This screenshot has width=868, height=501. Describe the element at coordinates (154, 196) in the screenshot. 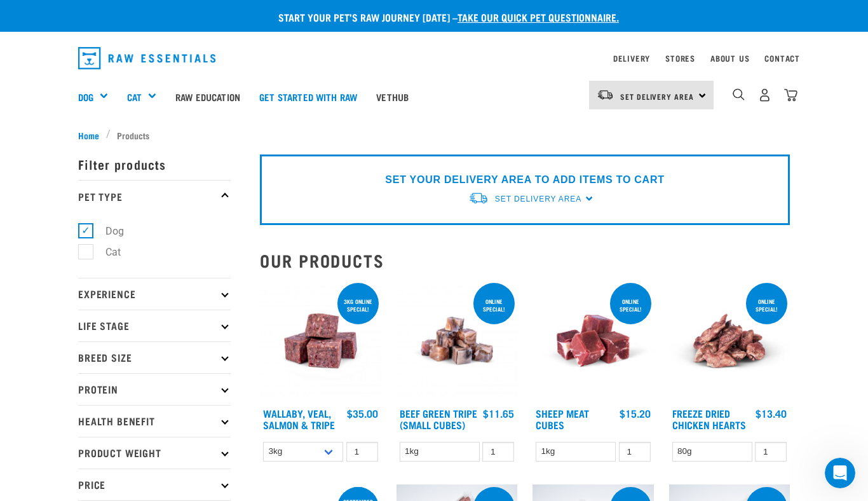

I see `p: Pet Type` at that location.